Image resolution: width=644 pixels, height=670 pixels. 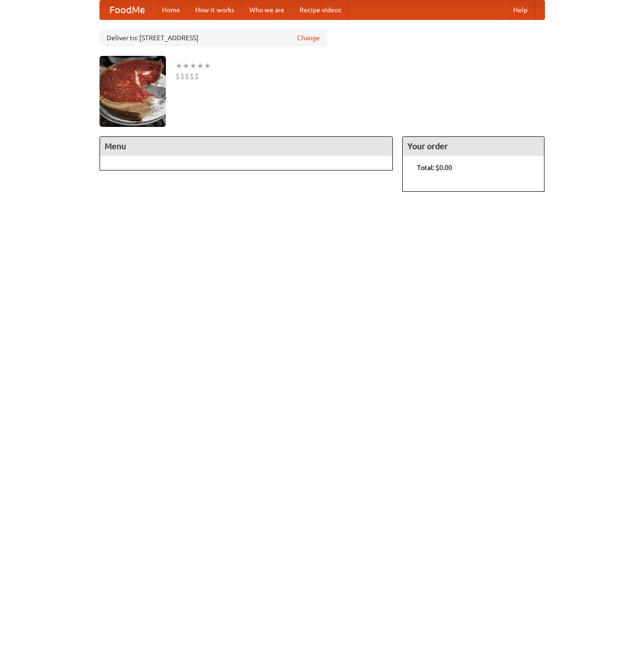 I want to click on a: Who we are, so click(x=266, y=10).